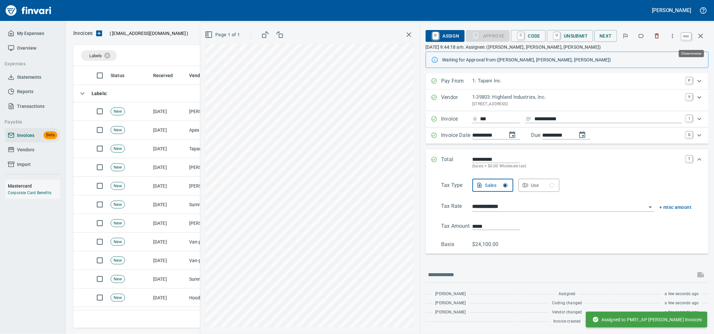 The width and height of the screenshot is (714, 334). I want to click on button: Use, so click(539, 185).